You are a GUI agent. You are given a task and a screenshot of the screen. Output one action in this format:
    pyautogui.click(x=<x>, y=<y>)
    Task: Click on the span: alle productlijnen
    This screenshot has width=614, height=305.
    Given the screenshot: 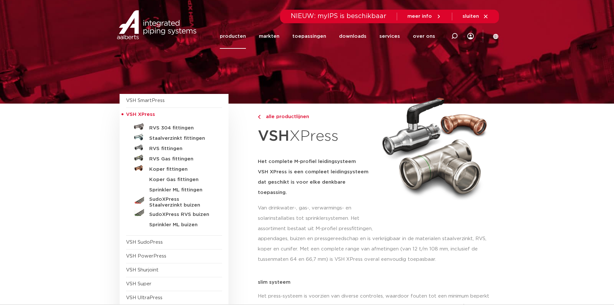 What is the action you would take?
    pyautogui.click(x=286, y=116)
    